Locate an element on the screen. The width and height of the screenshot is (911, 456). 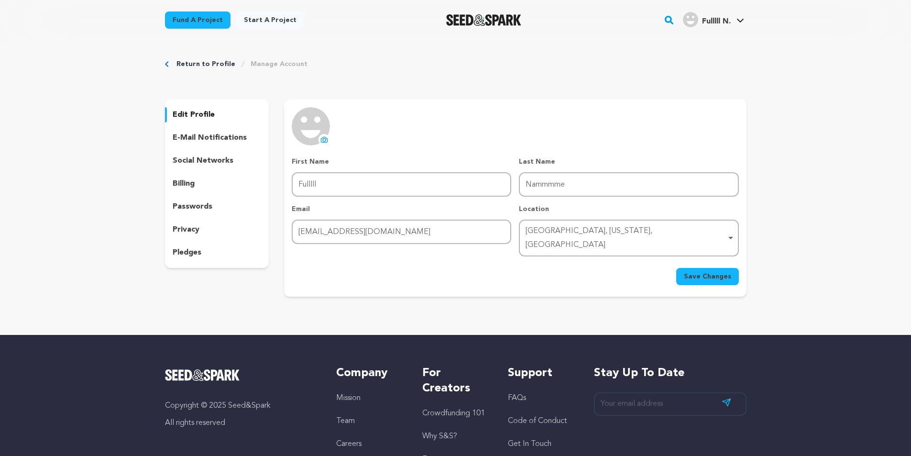
button: billing is located at coordinates (217, 184).